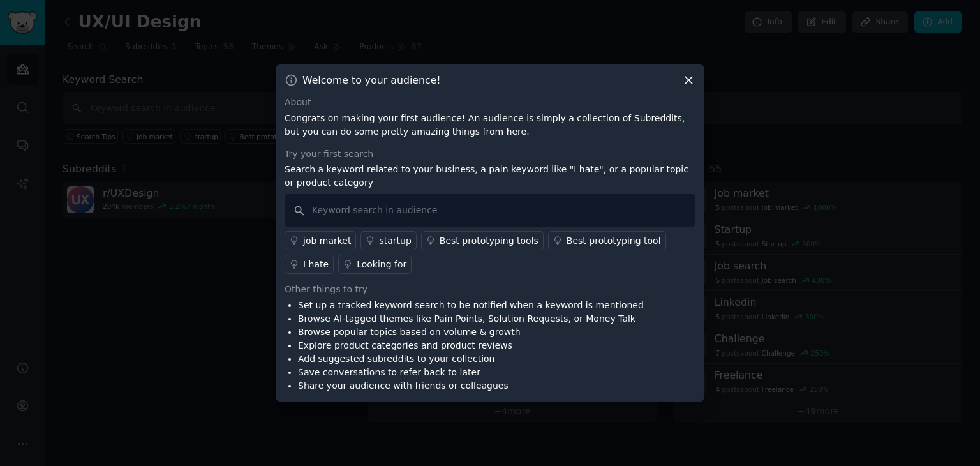 The image size is (980, 466). I want to click on p: Search a keyword related to your business, a pain keyword like "I hate", or a popular topic or pr..., so click(490, 176).